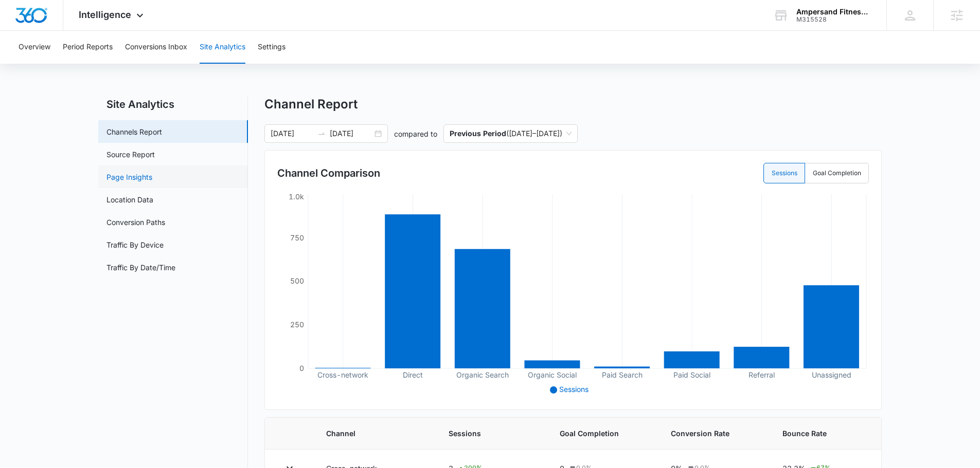 The image size is (980, 468). What do you see at coordinates (311, 104) in the screenshot?
I see `h1: Channel Report` at bounding box center [311, 104].